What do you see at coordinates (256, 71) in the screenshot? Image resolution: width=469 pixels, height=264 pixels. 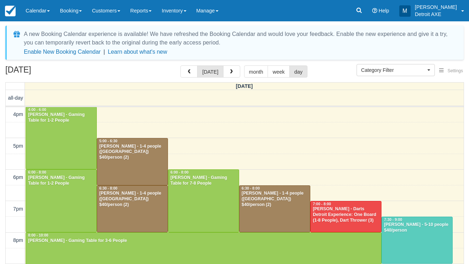 I see `button: month` at bounding box center [256, 71].